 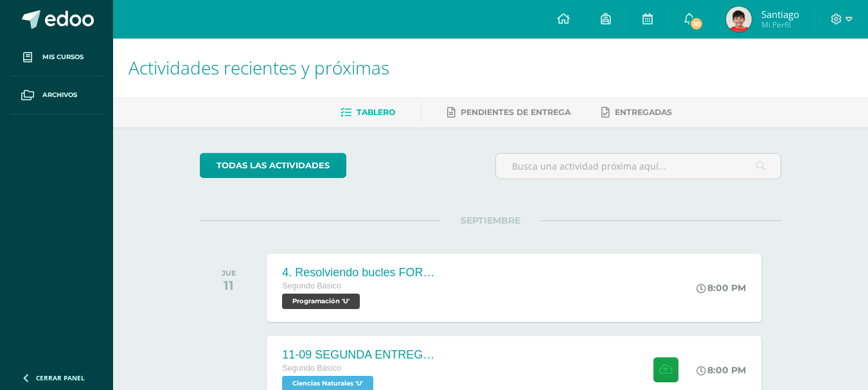 What do you see at coordinates (359, 355) in the screenshot?
I see `div: 11-09 SEGUNDA ENTREGA DE GUÍA` at bounding box center [359, 355].